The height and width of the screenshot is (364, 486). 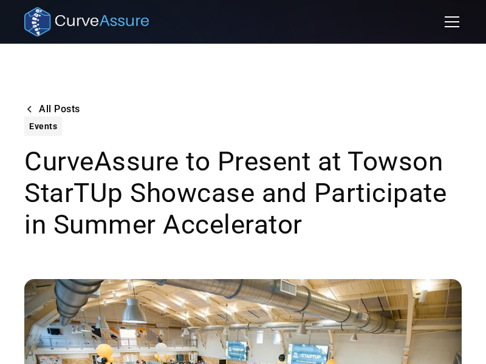 What do you see at coordinates (59, 109) in the screenshot?
I see `div: All Posts` at bounding box center [59, 109].